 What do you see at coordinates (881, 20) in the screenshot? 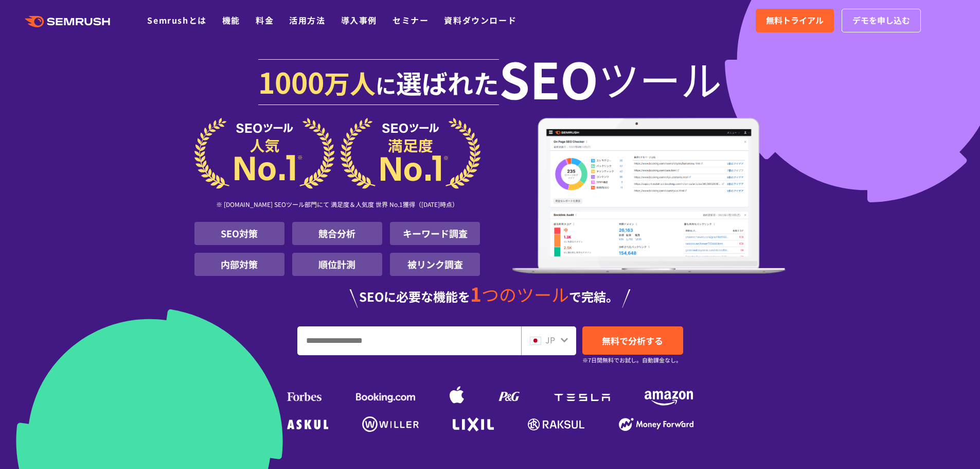
I see `a: デモを申し込む` at bounding box center [881, 20].